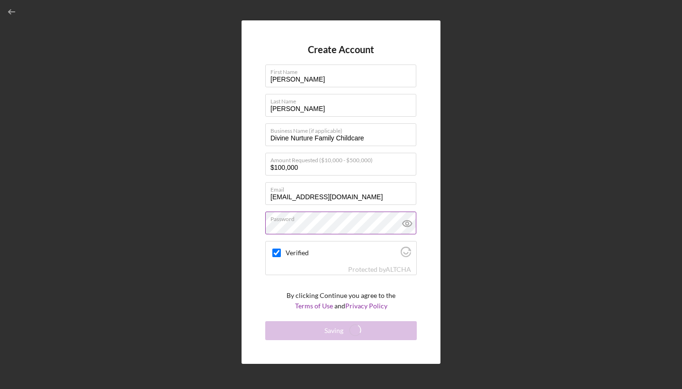 The image size is (682, 389). I want to click on label: First Name, so click(344, 70).